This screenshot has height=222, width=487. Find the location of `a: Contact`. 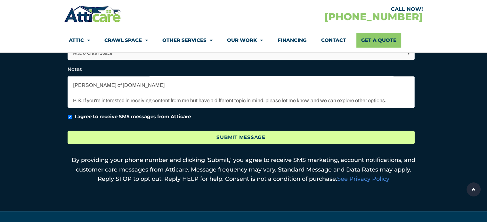

a: Contact is located at coordinates (333, 40).